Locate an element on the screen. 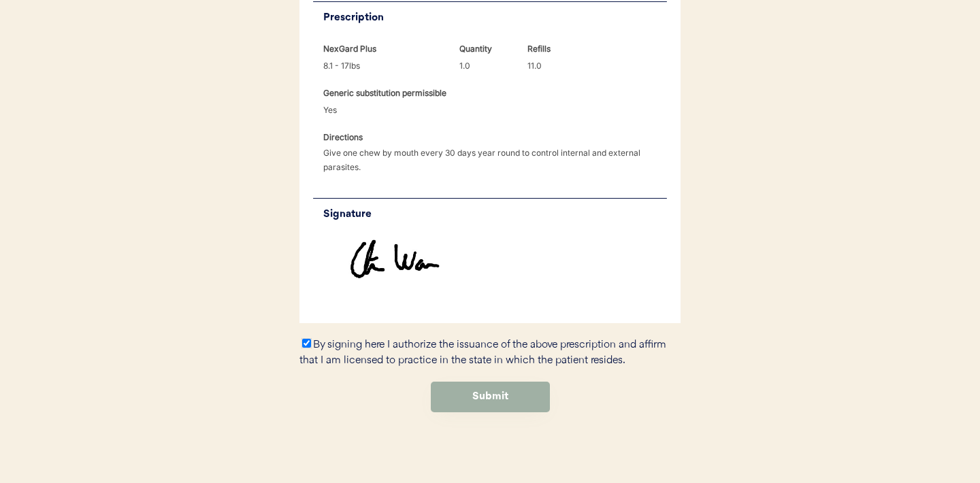 The height and width of the screenshot is (483, 980). div: Yes is located at coordinates (352, 109).